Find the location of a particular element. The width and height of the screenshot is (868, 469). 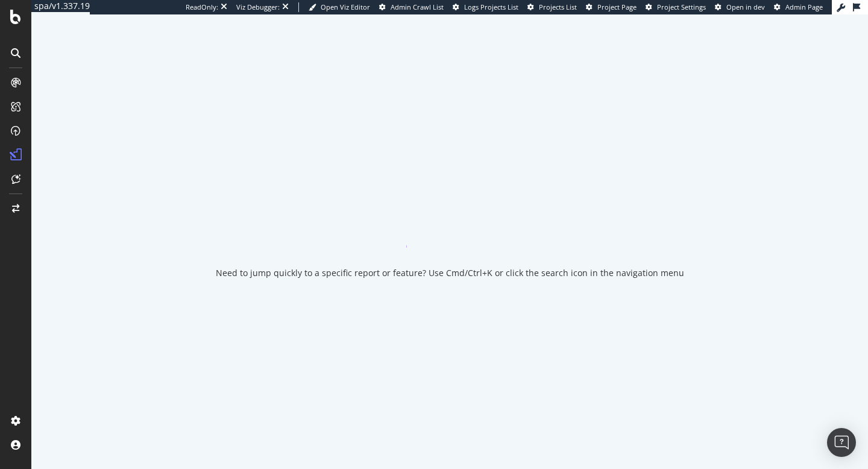

div: ReadOnly: is located at coordinates (202, 7).